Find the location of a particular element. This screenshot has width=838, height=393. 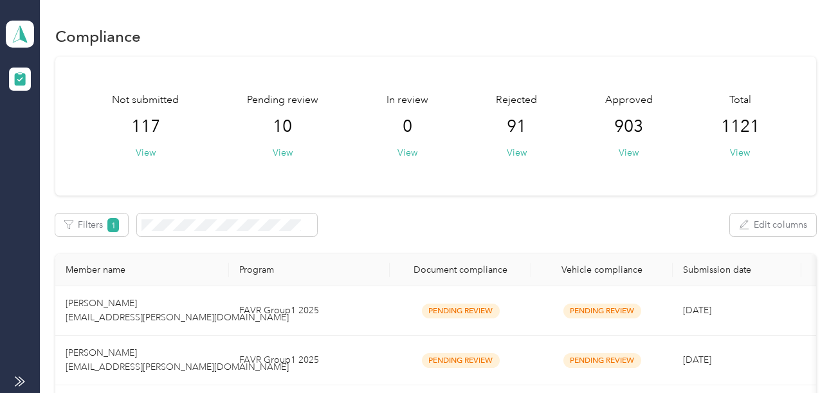

span: Rejected is located at coordinates (516, 100).